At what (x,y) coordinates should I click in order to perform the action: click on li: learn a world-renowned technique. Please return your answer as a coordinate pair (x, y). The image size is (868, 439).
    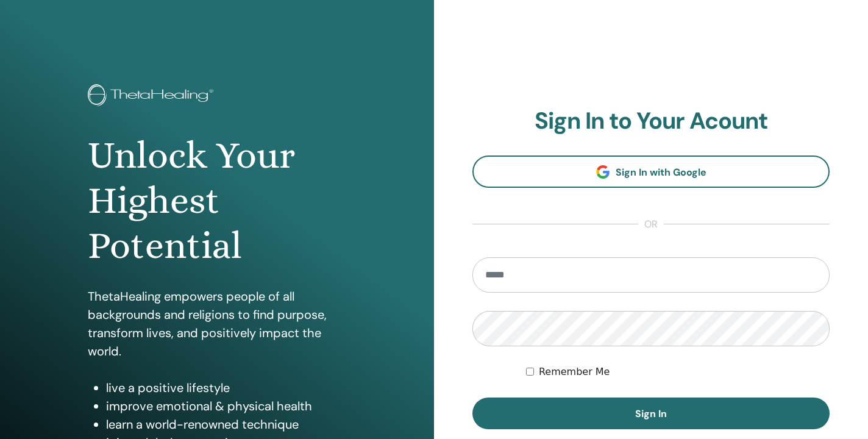
    Looking at the image, I should click on (226, 424).